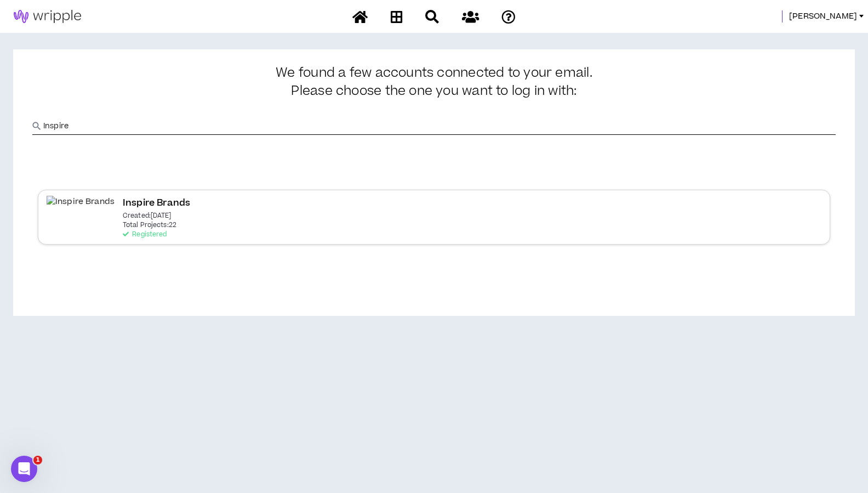  I want to click on span: 1, so click(38, 460).